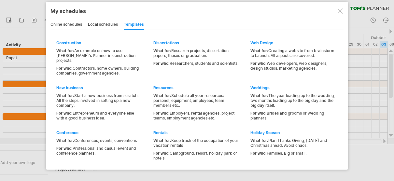 The height and width of the screenshot is (181, 394). What do you see at coordinates (134, 25) in the screenshot?
I see `div: templates` at bounding box center [134, 25].